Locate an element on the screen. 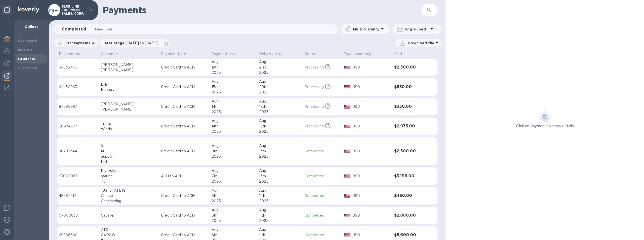  span: Status is located at coordinates (313, 54).